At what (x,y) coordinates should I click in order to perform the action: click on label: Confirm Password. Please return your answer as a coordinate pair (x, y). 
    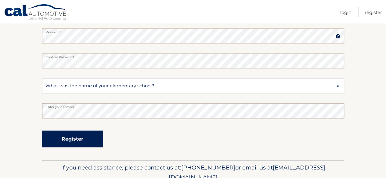
    Looking at the image, I should click on (193, 56).